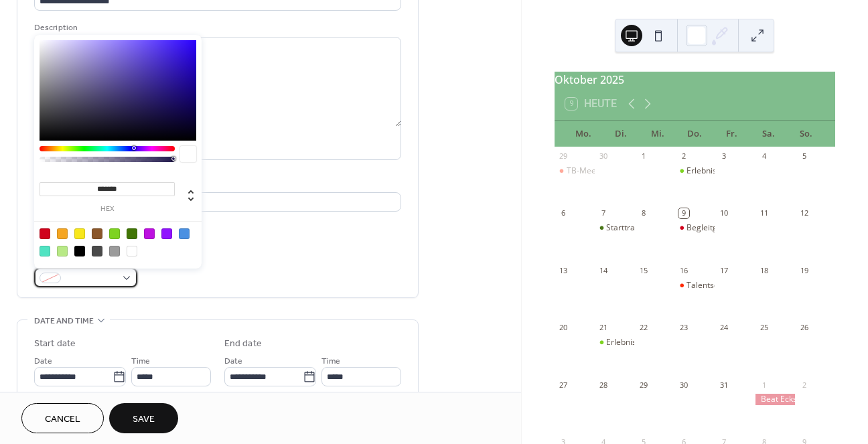 The image size is (868, 444). I want to click on div: 18, so click(764, 270).